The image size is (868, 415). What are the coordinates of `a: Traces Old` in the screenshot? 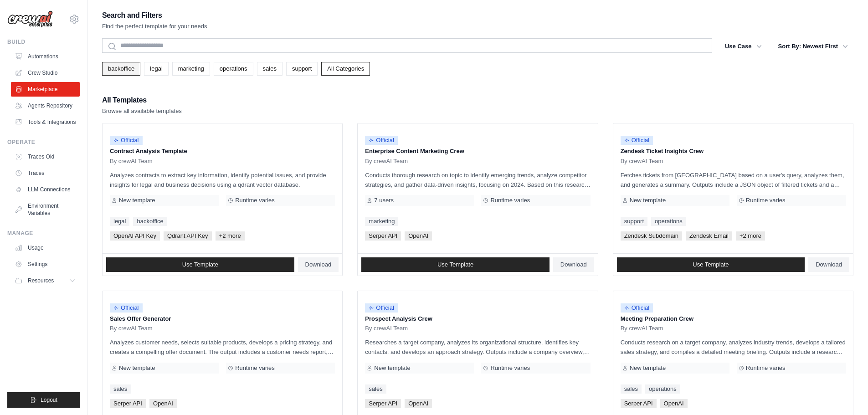 It's located at (45, 157).